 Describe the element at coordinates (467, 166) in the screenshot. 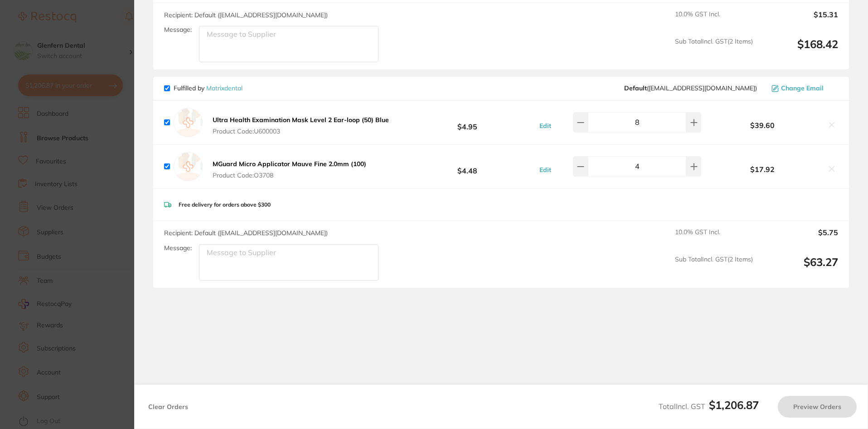

I see `b: $4.48` at that location.